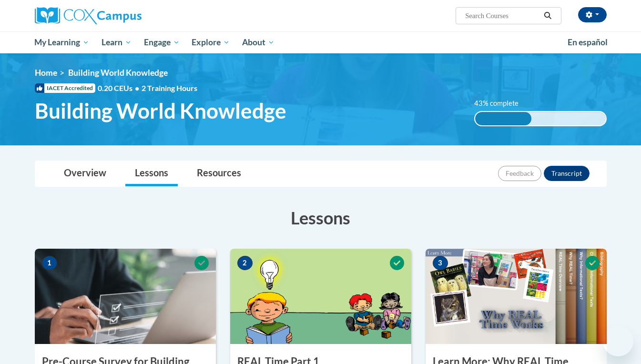 The height and width of the screenshot is (364, 641). I want to click on a: Resources, so click(219, 173).